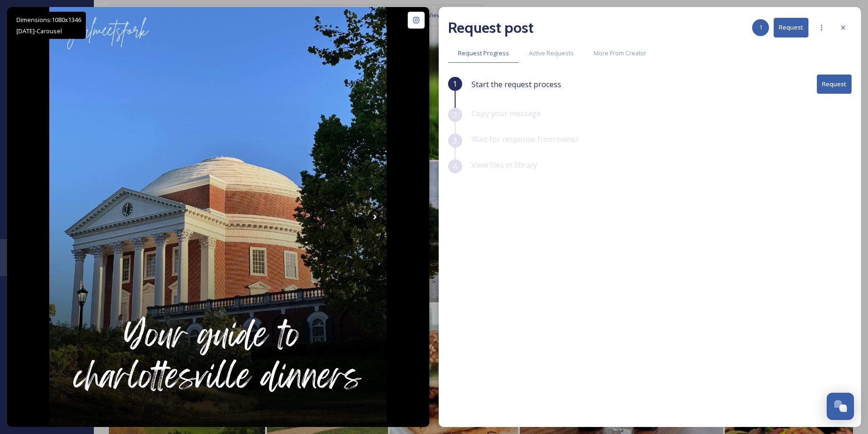 This screenshot has width=868, height=434. Describe the element at coordinates (455, 115) in the screenshot. I see `span: 2` at that location.